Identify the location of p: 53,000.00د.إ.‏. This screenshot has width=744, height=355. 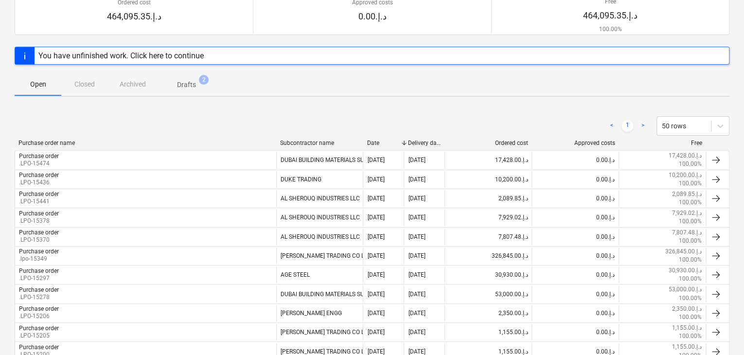
(685, 289).